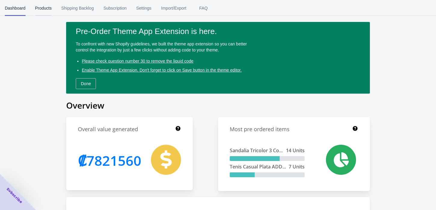 The width and height of the screenshot is (436, 210). What do you see at coordinates (14, 196) in the screenshot?
I see `span: Subscribe` at bounding box center [14, 196].